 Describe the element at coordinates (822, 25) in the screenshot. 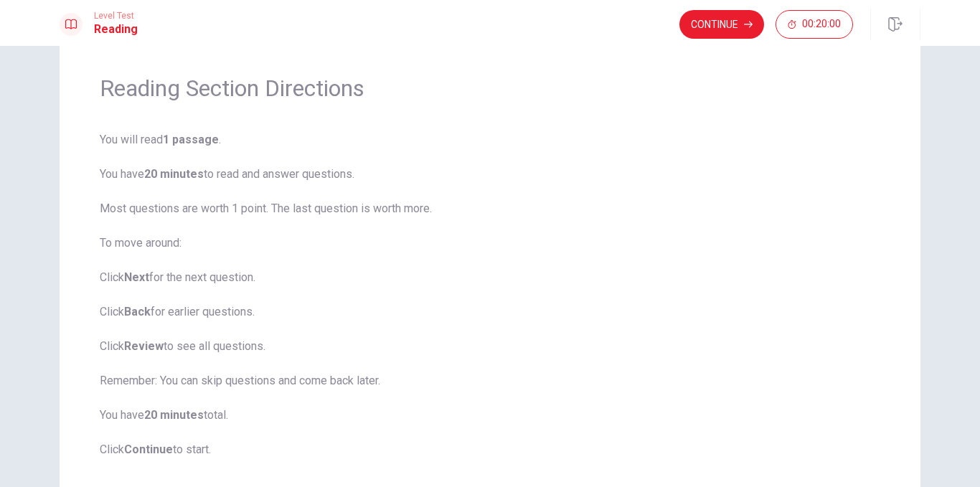

I see `span: 00:20:00` at that location.